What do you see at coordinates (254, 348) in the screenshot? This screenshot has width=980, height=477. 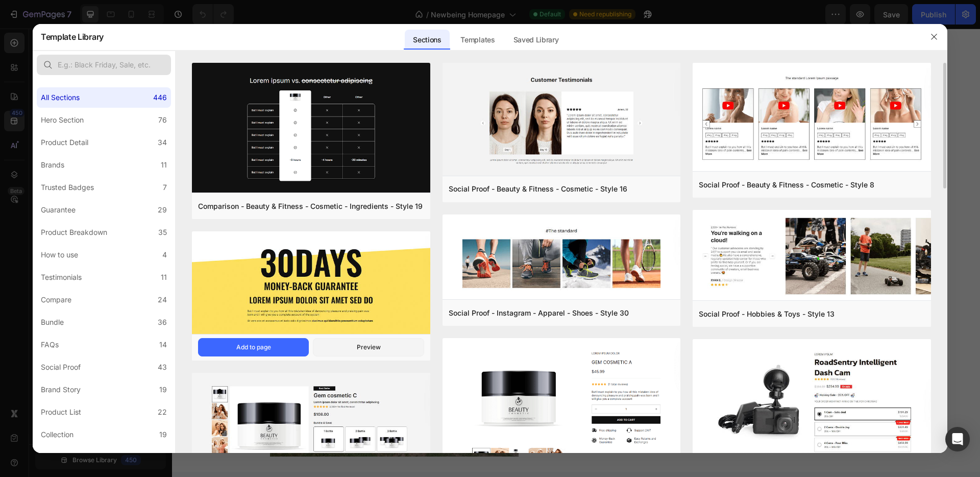 I see `div: Add to page` at bounding box center [254, 348].